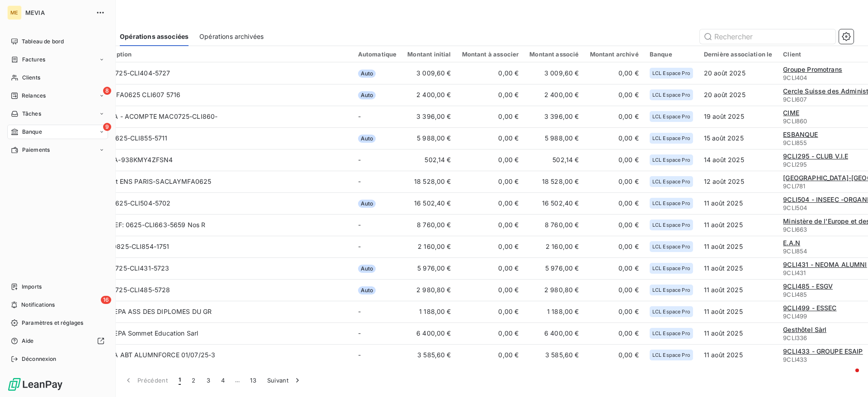 This screenshot has height=397, width=868. I want to click on span: Factures, so click(34, 60).